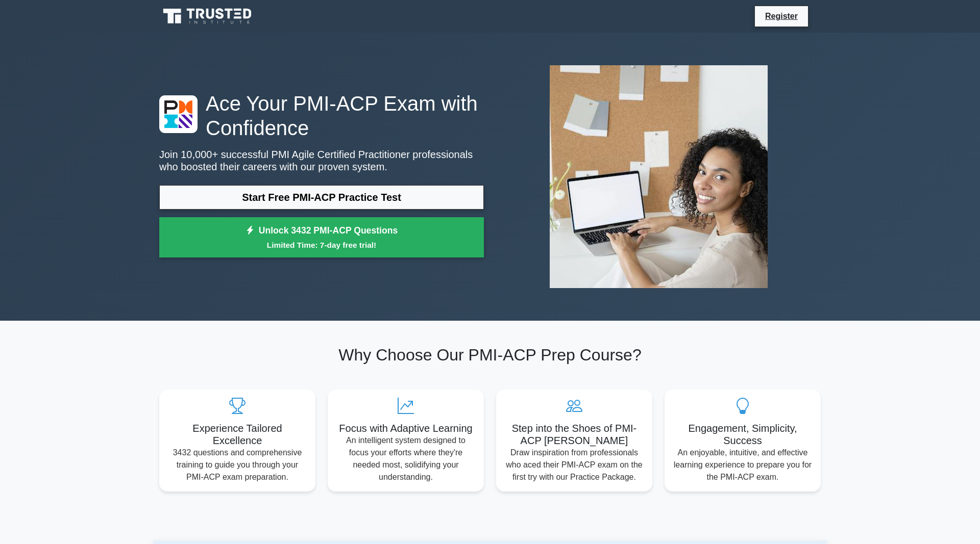  Describe the element at coordinates (742, 465) in the screenshot. I see `p: An enjoyable, intuitive, and effective learning experience to prepare you for the PMI-ACP exam.` at that location.